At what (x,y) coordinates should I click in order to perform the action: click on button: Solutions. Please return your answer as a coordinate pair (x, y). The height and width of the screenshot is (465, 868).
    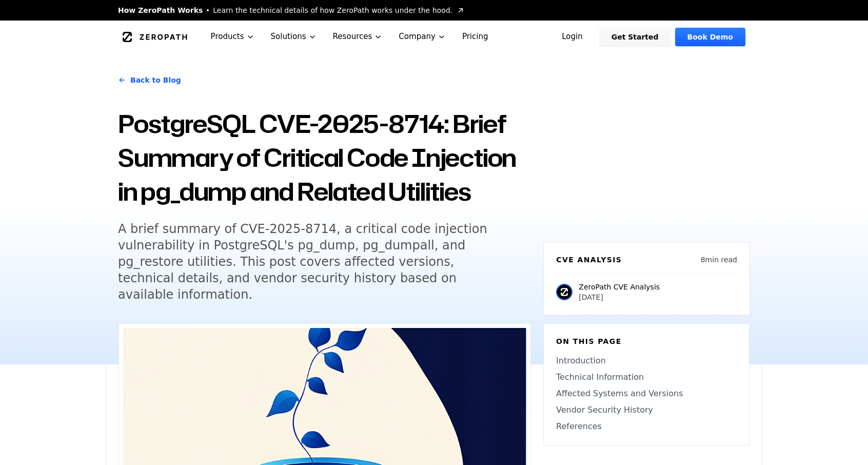
    Looking at the image, I should click on (293, 36).